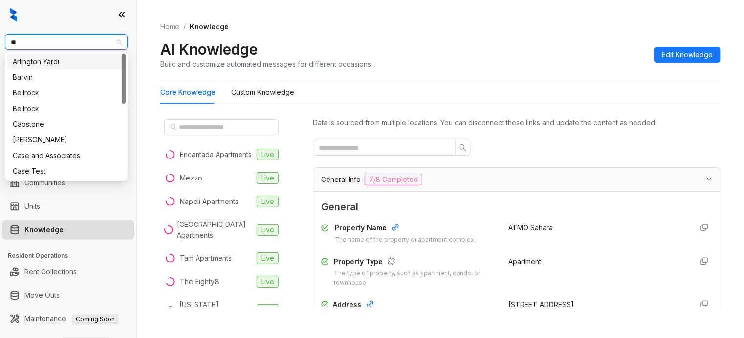 The height and width of the screenshot is (338, 744). Describe the element at coordinates (50, 272) in the screenshot. I see `a: Rent Collections` at that location.